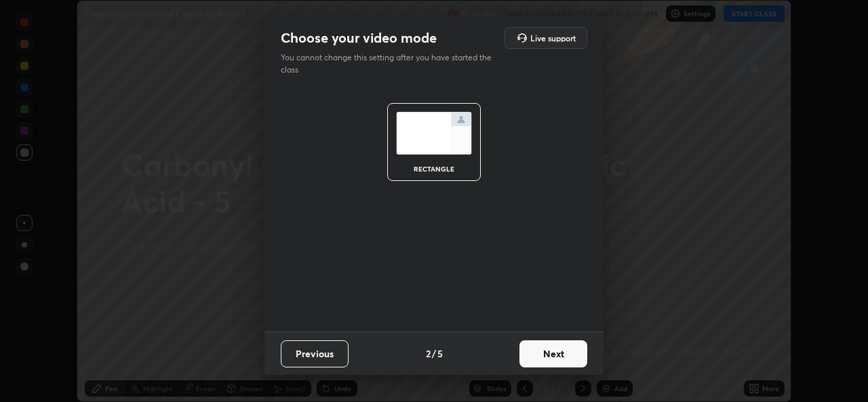 The width and height of the screenshot is (868, 402). What do you see at coordinates (428, 353) in the screenshot?
I see `h4: 2` at bounding box center [428, 353].